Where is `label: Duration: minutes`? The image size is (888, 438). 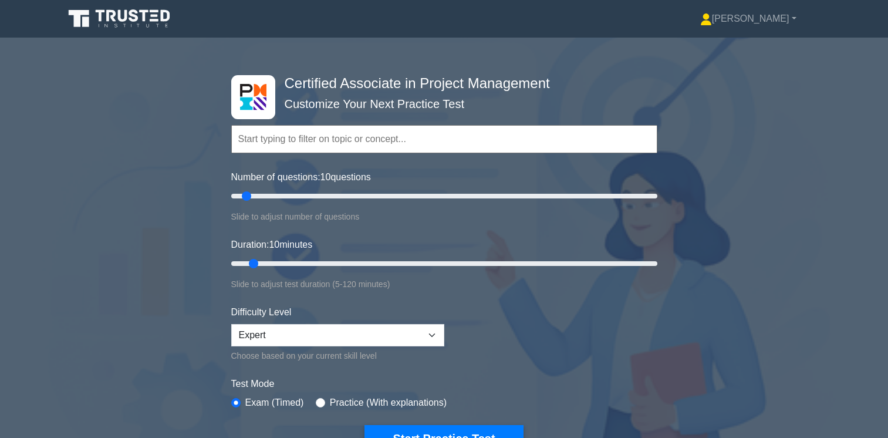
label: Duration: minutes is located at coordinates (272, 245).